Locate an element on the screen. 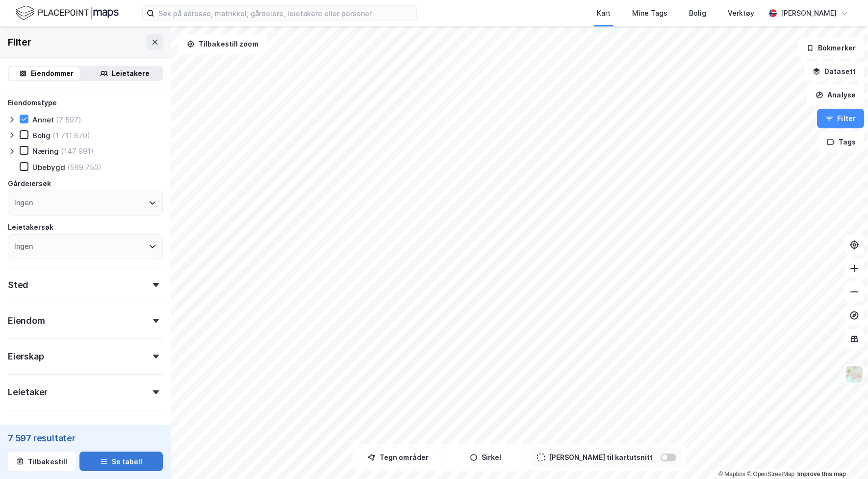 The height and width of the screenshot is (479, 868). div: Gårdeiersøk is located at coordinates (30, 183).